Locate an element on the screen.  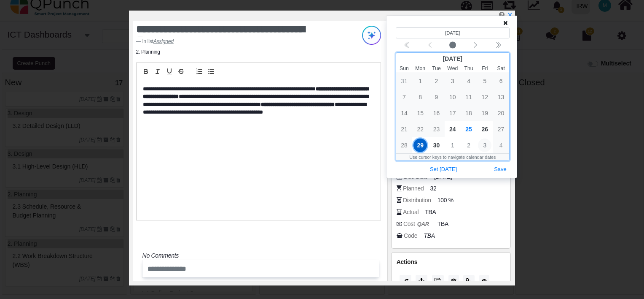
svg: circle fill is located at coordinates (453, 45).